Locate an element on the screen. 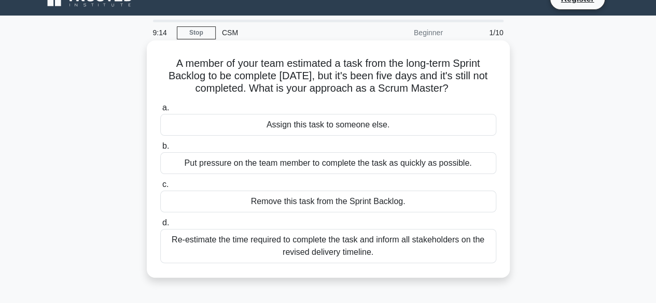 The image size is (656, 303). div: Assign this task to someone else. is located at coordinates (328, 125).